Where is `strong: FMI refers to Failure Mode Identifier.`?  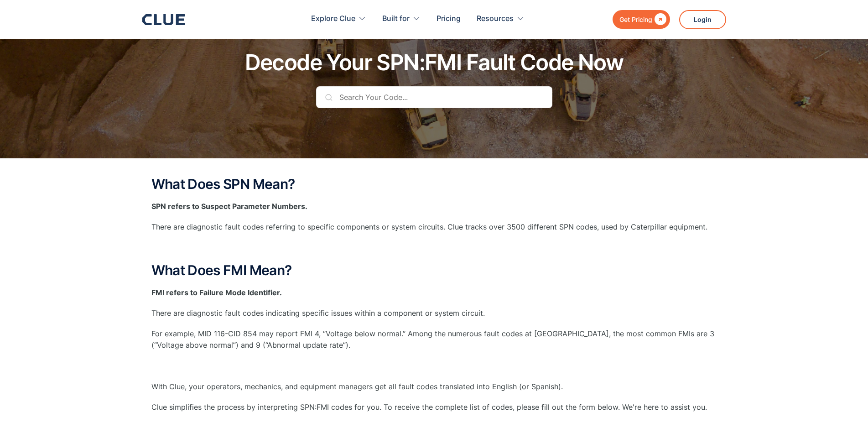
strong: FMI refers to Failure Mode Identifier. is located at coordinates (217, 293).